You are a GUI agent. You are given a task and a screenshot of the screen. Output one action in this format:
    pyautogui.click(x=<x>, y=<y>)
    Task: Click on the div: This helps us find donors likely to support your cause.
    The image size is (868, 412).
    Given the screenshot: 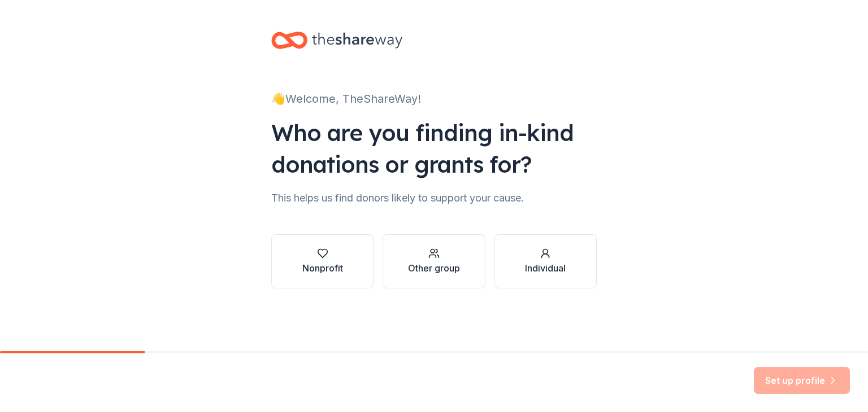 What is the action you would take?
    pyautogui.click(x=434, y=198)
    